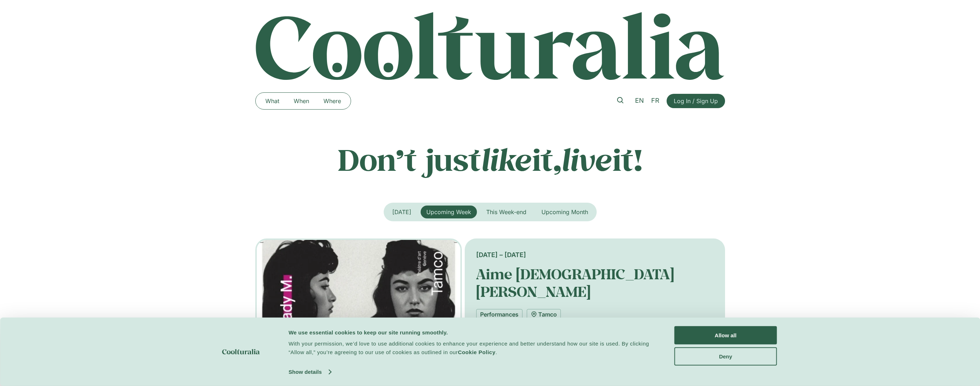 The height and width of the screenshot is (386, 980). Describe the element at coordinates (656, 101) in the screenshot. I see `a: FR` at that location.